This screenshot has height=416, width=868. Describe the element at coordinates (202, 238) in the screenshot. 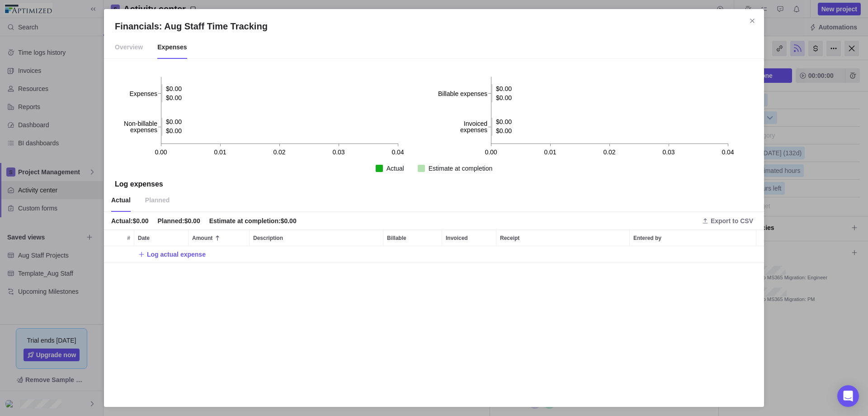

I see `span: Amount` at that location.